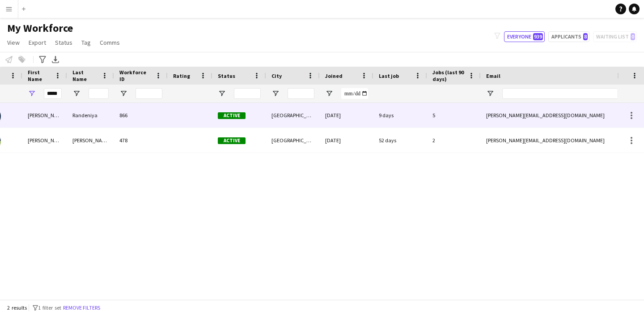 This screenshot has height=315, width=644. Describe the element at coordinates (39, 75) in the screenshot. I see `span: First Name` at that location.